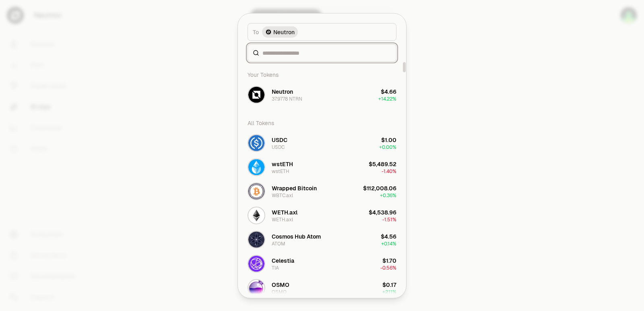 The image size is (644, 311). Describe the element at coordinates (389, 219) in the screenshot. I see `span: -1.51%` at that location.